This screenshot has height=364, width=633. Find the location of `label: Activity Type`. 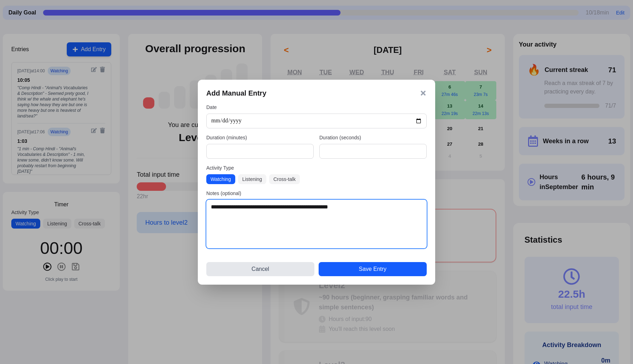

label: Activity Type is located at coordinates (316, 168).